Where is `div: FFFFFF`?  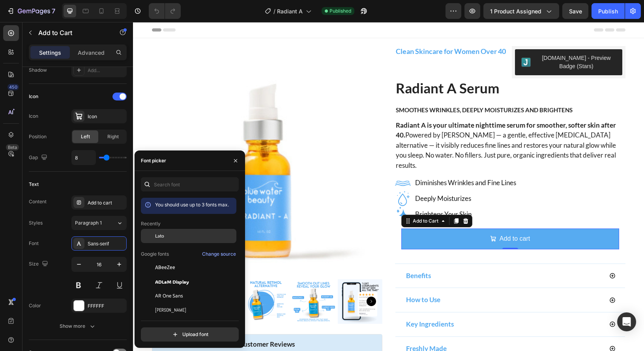
div: FFFFFF is located at coordinates (106, 306).